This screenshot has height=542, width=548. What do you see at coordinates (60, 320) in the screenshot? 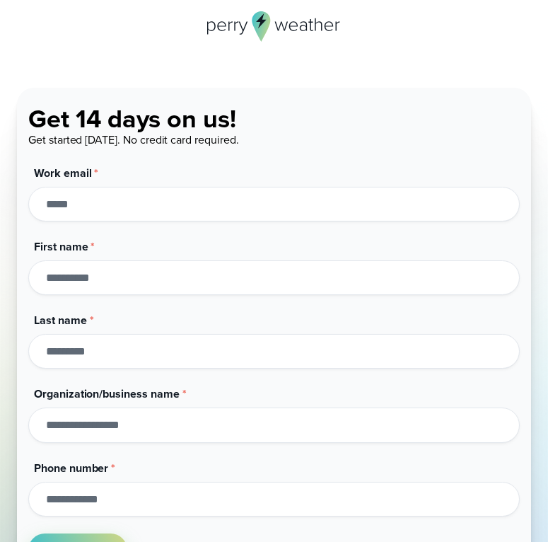
I see `span: Last name` at bounding box center [60, 320].